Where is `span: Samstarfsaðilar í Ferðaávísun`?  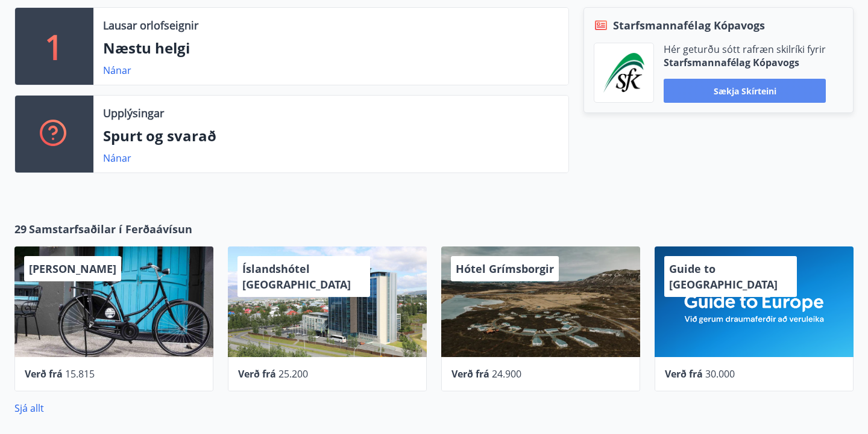
span: Samstarfsaðilar í Ferðaávísun is located at coordinates (111, 229).